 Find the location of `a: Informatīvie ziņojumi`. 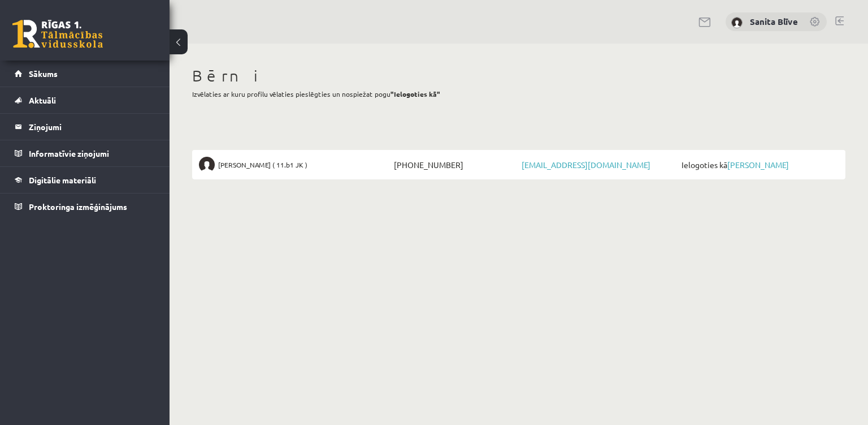

a: Informatīvie ziņojumi is located at coordinates (85, 153).